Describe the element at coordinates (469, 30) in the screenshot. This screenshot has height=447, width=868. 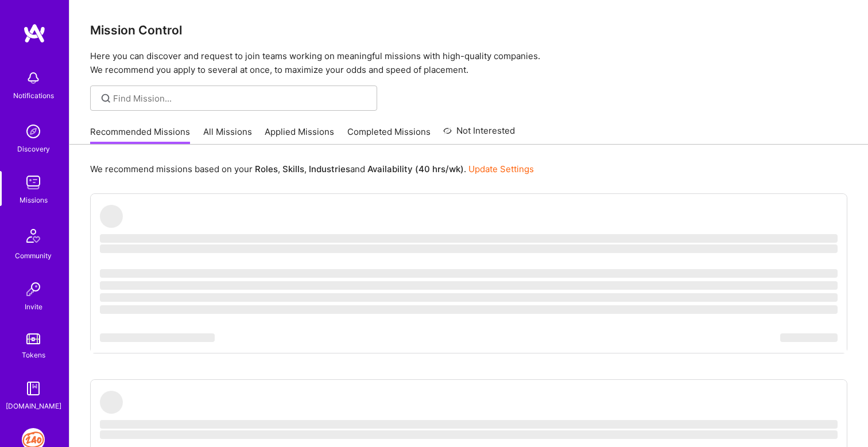
I see `h3: Mission Control` at that location.